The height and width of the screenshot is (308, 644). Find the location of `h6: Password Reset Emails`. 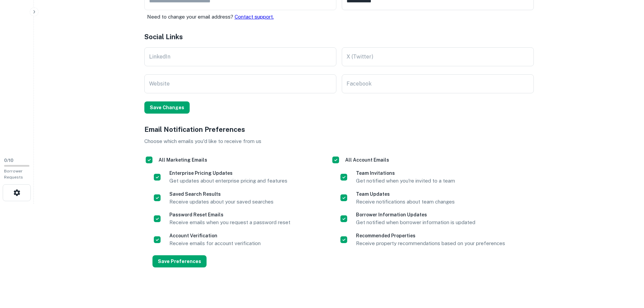

h6: Password Reset Emails is located at coordinates (230, 215).